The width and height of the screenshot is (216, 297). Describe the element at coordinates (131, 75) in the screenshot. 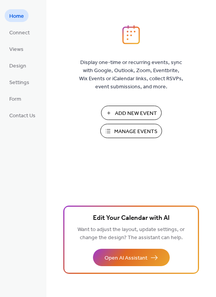

I see `span: Display one-time or recurring events, sync with Google, Outlook, Zoom, Eventbrite, Wix Events or ...` at that location.